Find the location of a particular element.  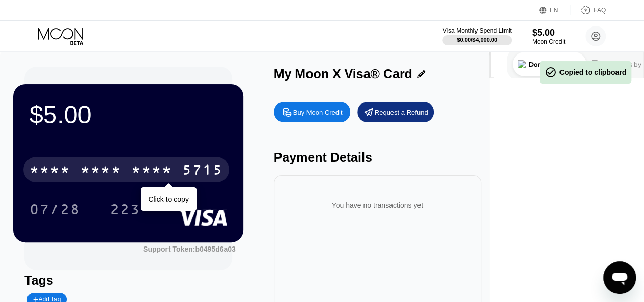

div: You have no transactions yet is located at coordinates (377, 205).